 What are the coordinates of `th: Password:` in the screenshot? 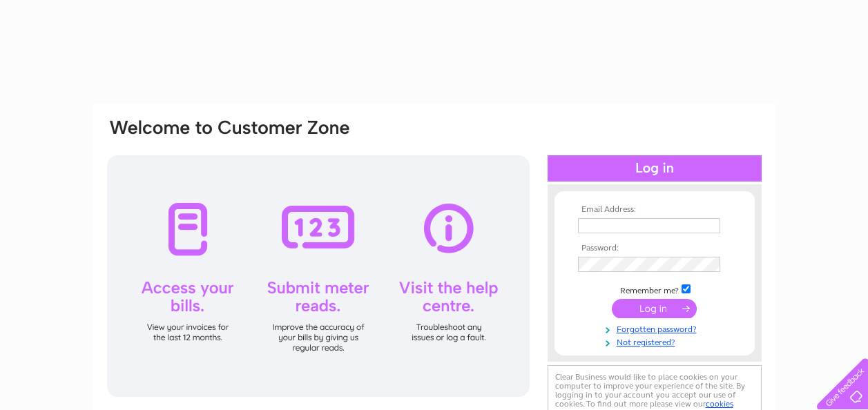 It's located at (655, 248).